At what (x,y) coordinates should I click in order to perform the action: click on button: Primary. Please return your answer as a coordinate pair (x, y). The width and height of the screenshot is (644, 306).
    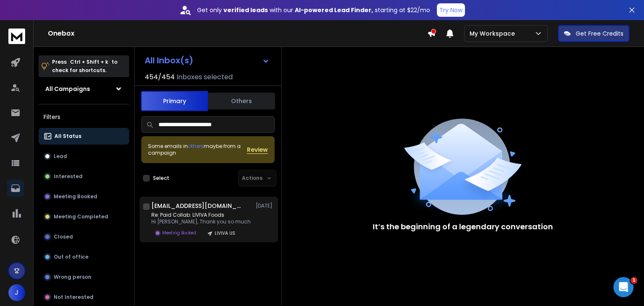
    Looking at the image, I should click on (175, 101).